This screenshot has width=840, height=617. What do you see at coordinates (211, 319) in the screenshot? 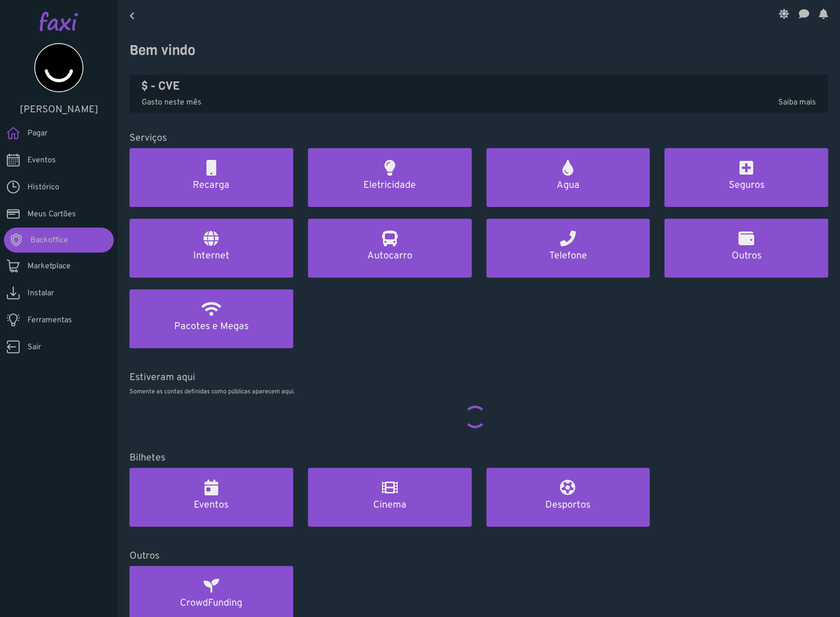
I see `a: Pacotes e Megas` at bounding box center [211, 319].